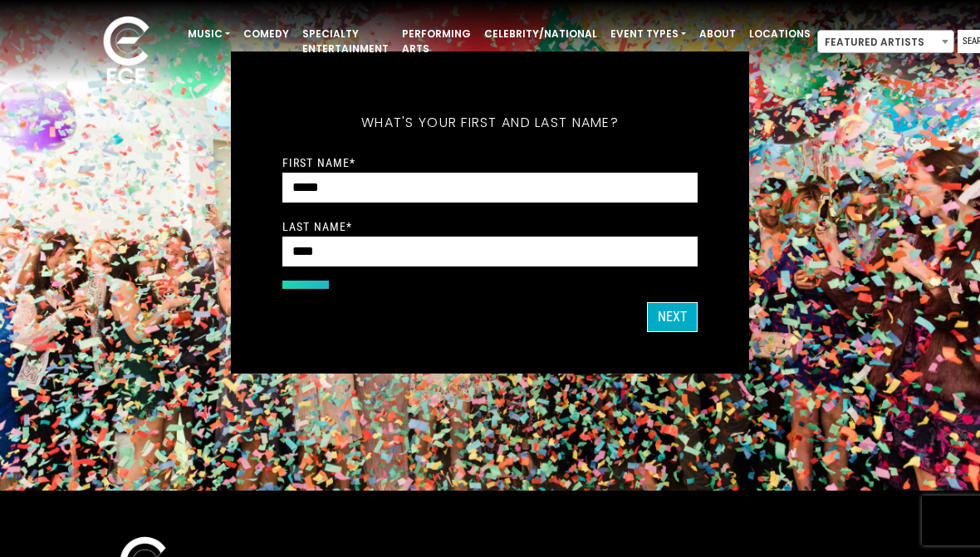  Describe the element at coordinates (490, 123) in the screenshot. I see `h5: What's your first and last name?` at that location.